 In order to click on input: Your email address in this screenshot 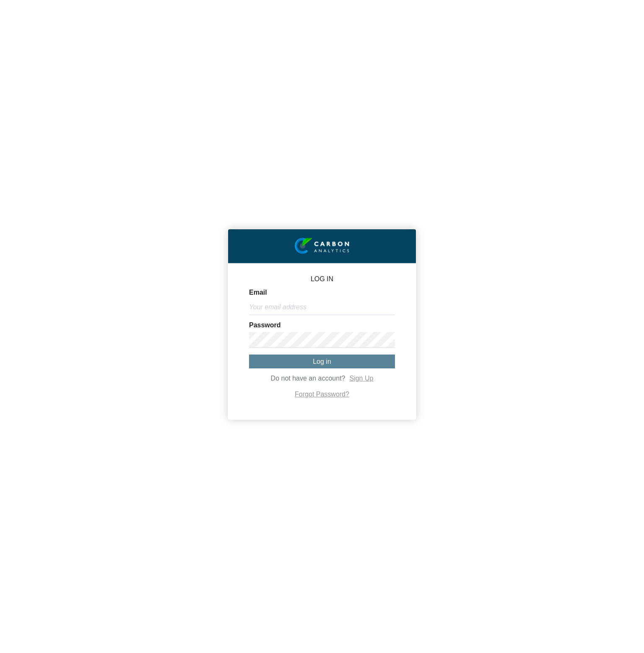, I will do `click(322, 307)`.